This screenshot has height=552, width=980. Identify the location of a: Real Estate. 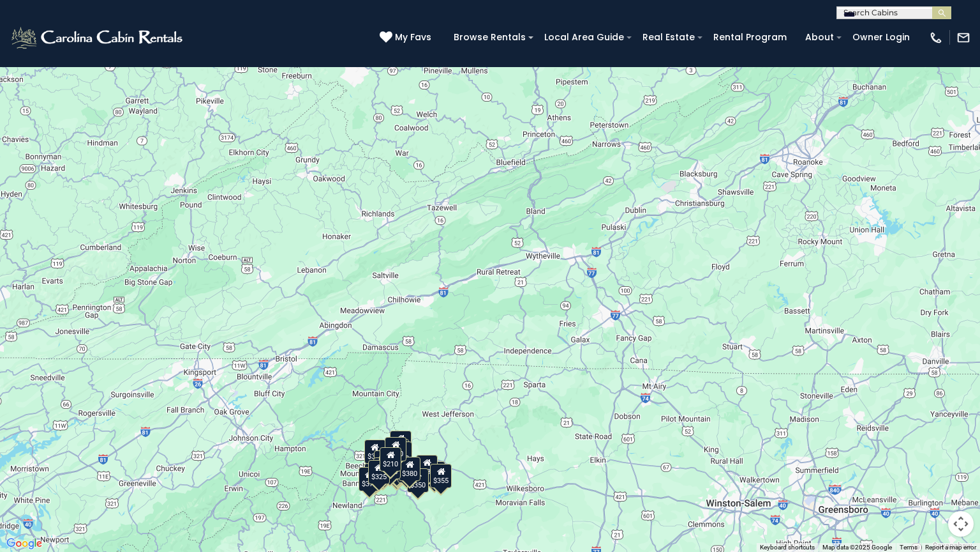
(669, 37).